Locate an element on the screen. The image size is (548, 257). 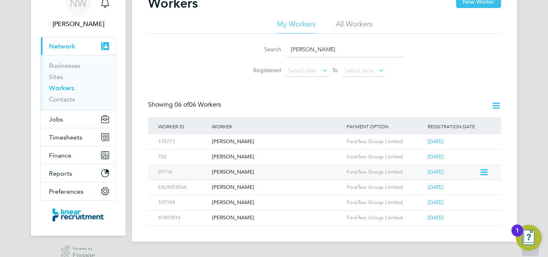
span: Nicola Wilson is located at coordinates (78, 24).